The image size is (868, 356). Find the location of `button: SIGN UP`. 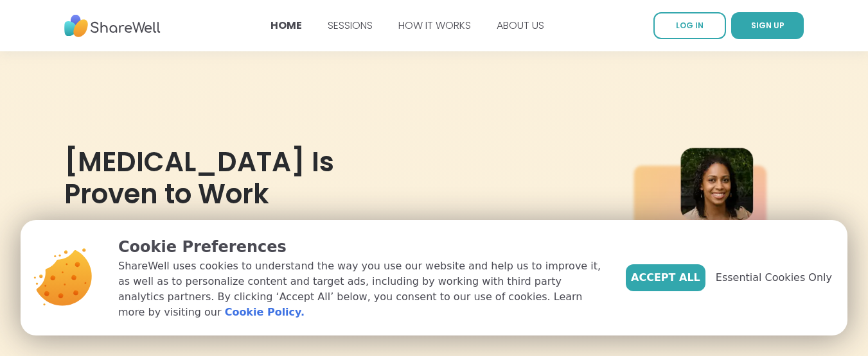

button: SIGN UP is located at coordinates (767, 26).